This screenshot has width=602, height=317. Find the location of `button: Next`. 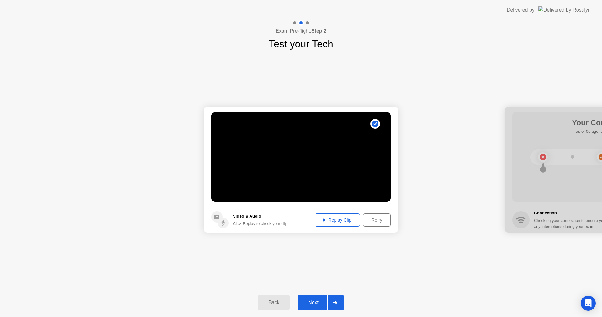

button: Next is located at coordinates (321, 302).